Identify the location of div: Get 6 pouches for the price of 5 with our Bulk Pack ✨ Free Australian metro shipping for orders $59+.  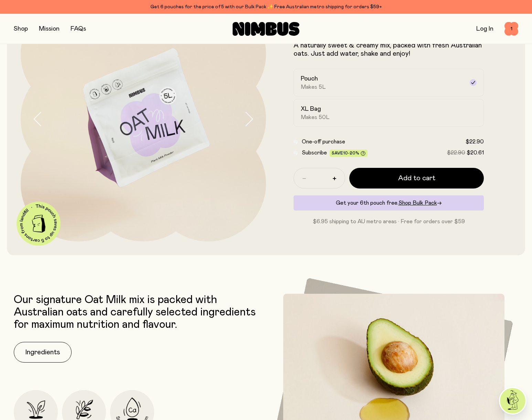
(266, 7).